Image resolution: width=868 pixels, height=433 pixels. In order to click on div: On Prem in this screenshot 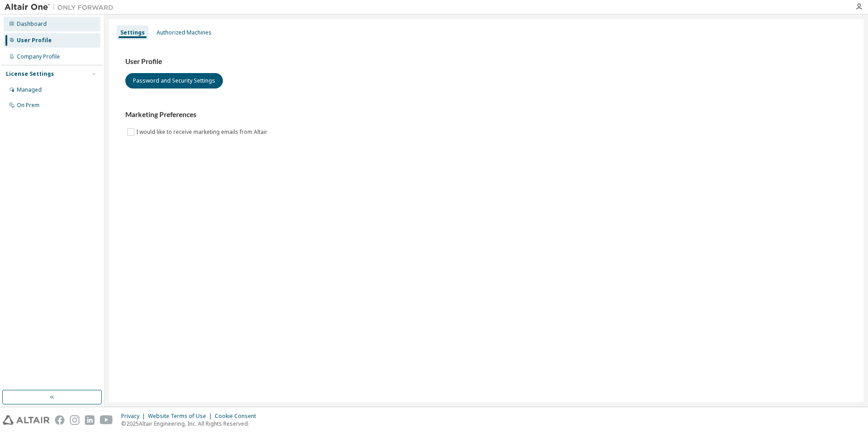, I will do `click(28, 106)`.